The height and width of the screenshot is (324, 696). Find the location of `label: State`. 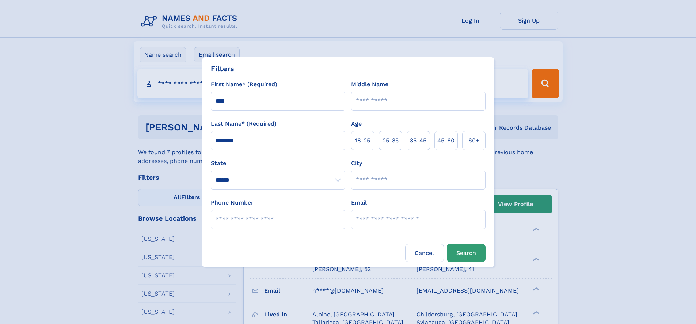

label: State is located at coordinates (278, 163).